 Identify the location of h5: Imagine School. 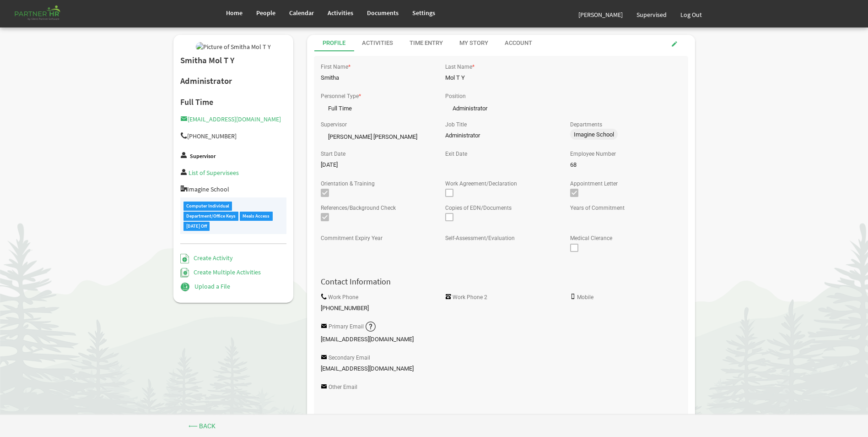
(234, 189).